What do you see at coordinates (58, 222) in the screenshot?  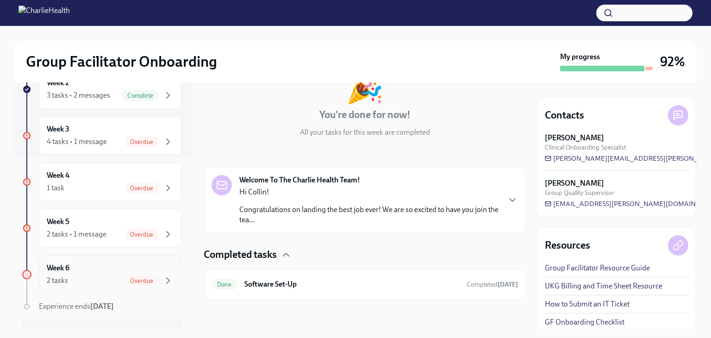 I see `h6: Week 5` at bounding box center [58, 222].